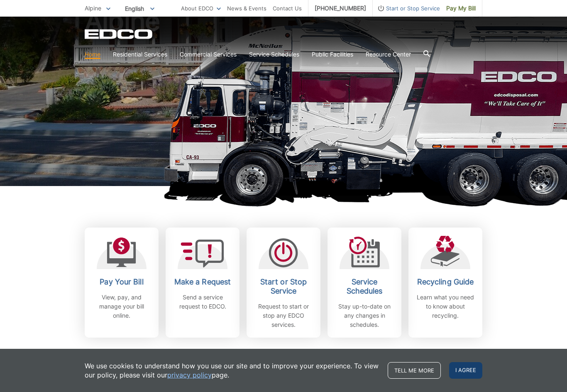  What do you see at coordinates (122, 282) in the screenshot?
I see `h2: Pay Your Bill` at bounding box center [122, 282].